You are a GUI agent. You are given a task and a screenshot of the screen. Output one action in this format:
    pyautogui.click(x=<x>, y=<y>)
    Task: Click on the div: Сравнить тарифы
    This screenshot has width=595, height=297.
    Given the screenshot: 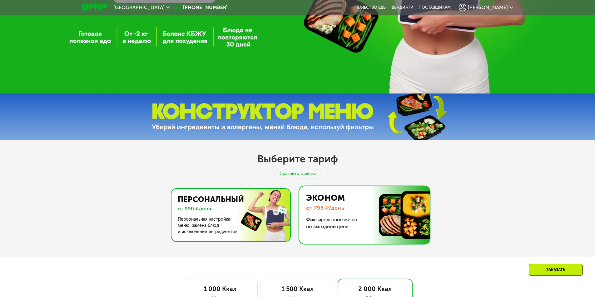 What is the action you would take?
    pyautogui.click(x=297, y=174)
    